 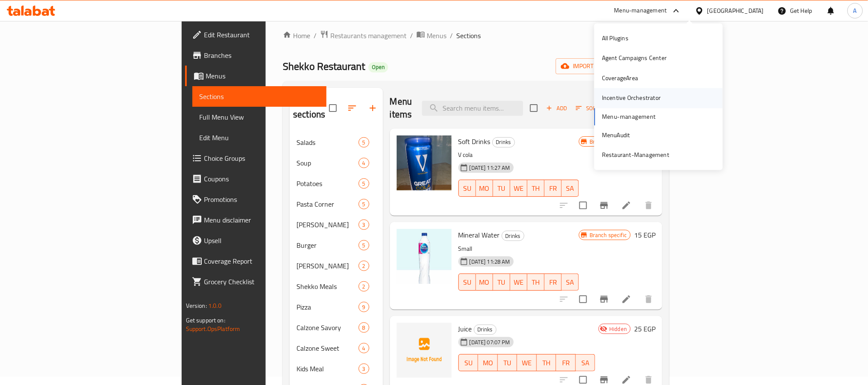 What do you see at coordinates (645, 329) in the screenshot?
I see `h6: 25 EGP` at bounding box center [645, 329].